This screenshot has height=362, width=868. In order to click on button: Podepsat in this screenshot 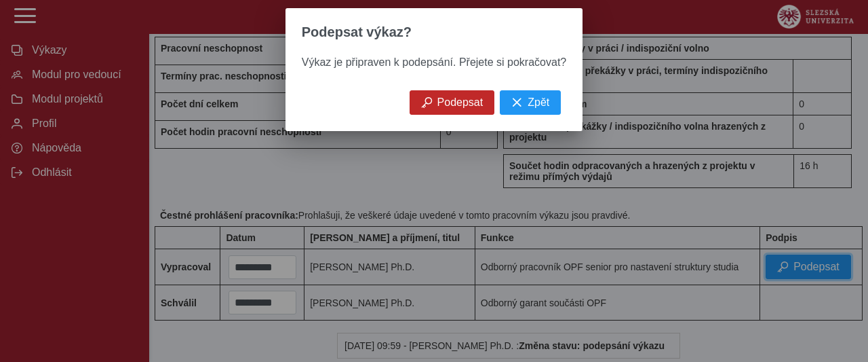, I will do `click(452, 102)`.